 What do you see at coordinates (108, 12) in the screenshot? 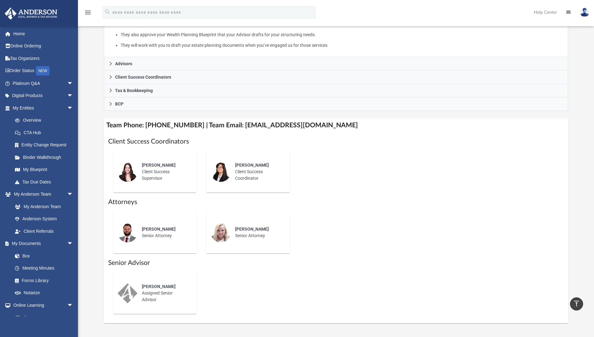
I see `i: search` at bounding box center [108, 12].